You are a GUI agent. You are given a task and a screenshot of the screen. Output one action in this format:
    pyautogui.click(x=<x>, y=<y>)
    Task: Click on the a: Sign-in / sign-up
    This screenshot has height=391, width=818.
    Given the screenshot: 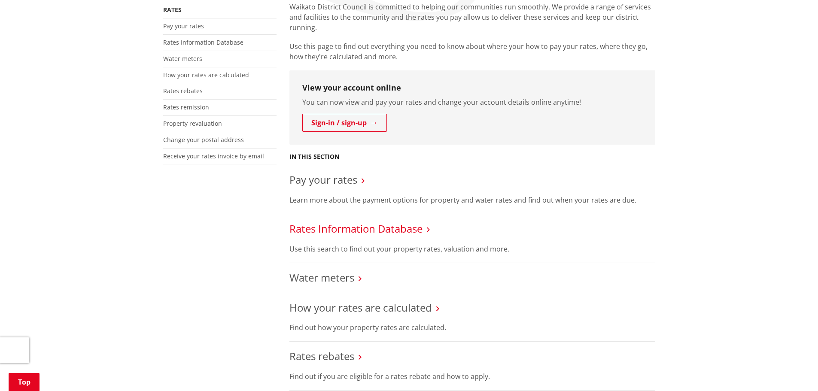 What is the action you would take?
    pyautogui.click(x=344, y=123)
    